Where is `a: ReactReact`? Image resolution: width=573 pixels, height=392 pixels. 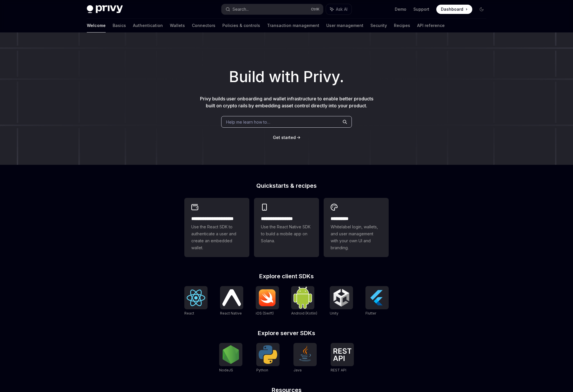
a: ReactReact is located at coordinates (196, 301).